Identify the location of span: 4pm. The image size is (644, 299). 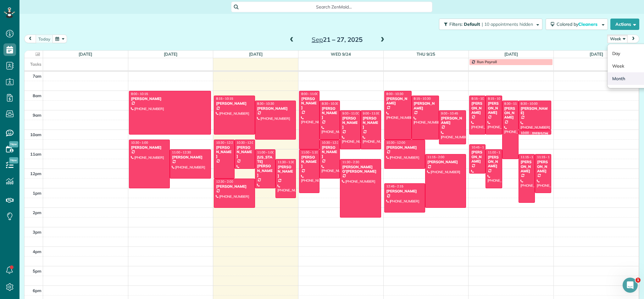
(37, 252).